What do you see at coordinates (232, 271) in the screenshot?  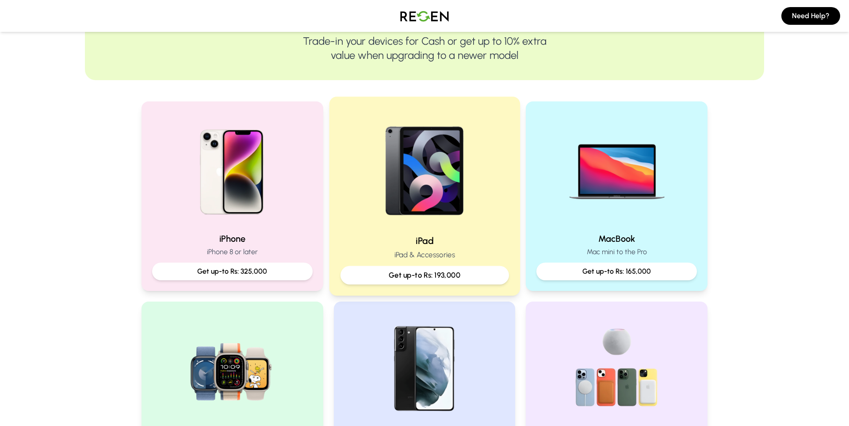 I see `p: Get up-to Rs: 325,000` at bounding box center [232, 271].